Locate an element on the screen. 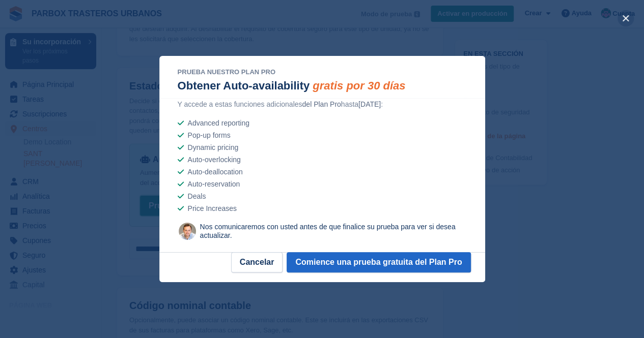  li: Price Increases is located at coordinates (327, 208).